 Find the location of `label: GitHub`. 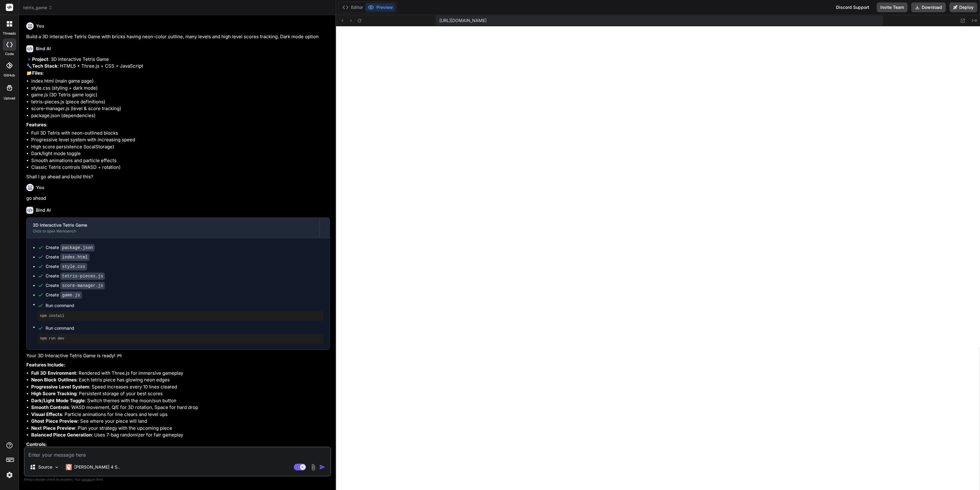

label: GitHub is located at coordinates (9, 75).